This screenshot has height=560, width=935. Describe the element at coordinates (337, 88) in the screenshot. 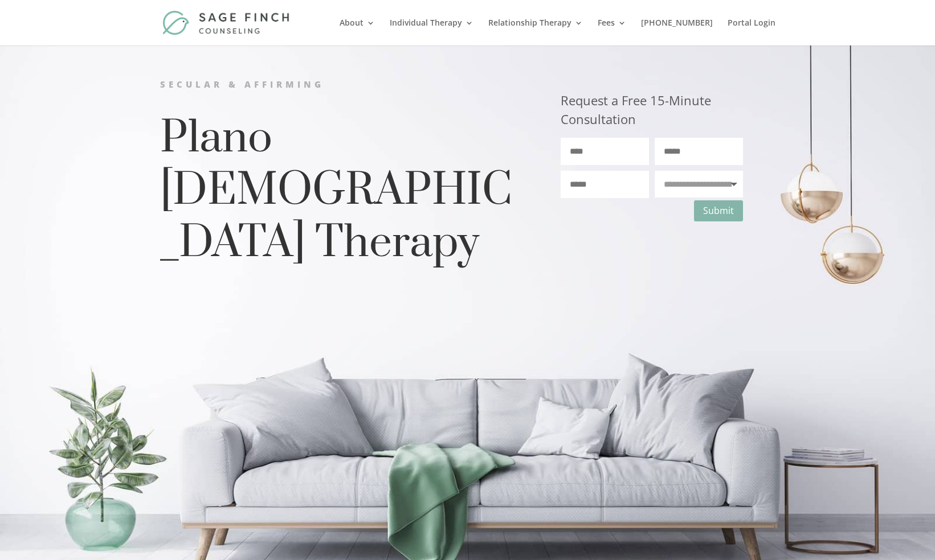

I see `h6: Secular & Affirming` at that location.